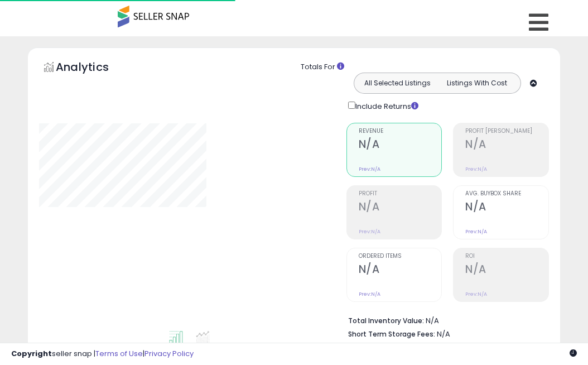 The width and height of the screenshot is (588, 365). What do you see at coordinates (400, 131) in the screenshot?
I see `span: Revenue` at bounding box center [400, 131].